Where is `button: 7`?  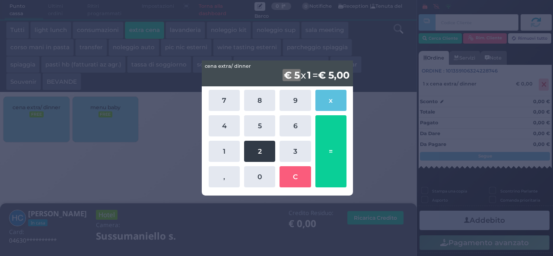 button: 7 is located at coordinates (224, 100).